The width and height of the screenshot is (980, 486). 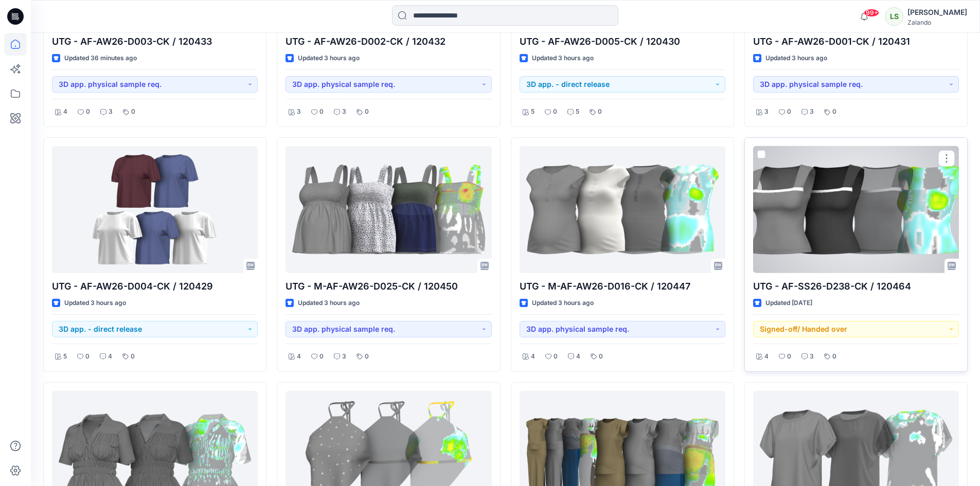 I want to click on a: UTG - M-AF-AW26-D016-CK / 120447, so click(x=623, y=209).